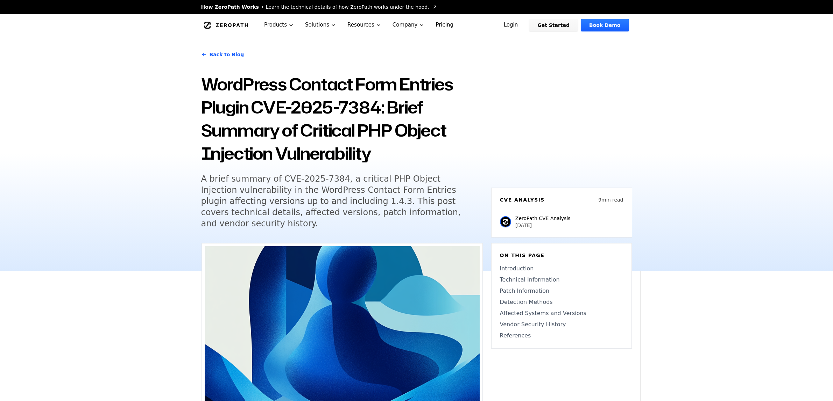 The height and width of the screenshot is (401, 833). Describe the element at coordinates (553, 25) in the screenshot. I see `a: Get Started` at that location.